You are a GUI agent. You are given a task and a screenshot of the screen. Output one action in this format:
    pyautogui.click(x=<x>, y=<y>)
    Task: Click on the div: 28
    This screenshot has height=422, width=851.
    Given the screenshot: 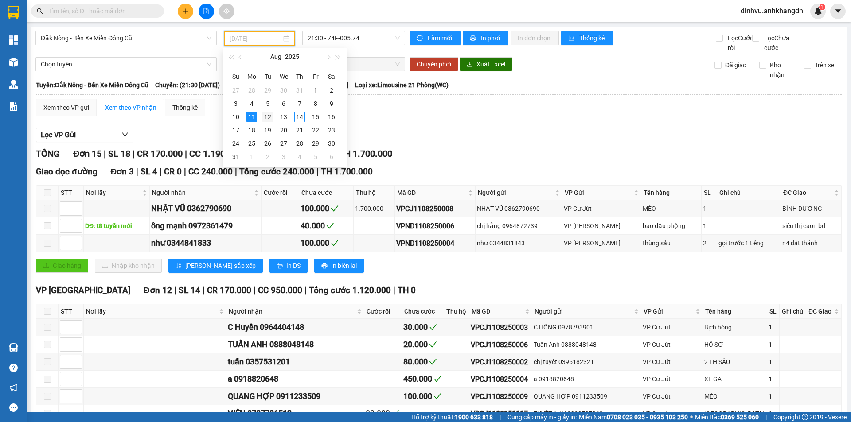 What is the action you would take?
    pyautogui.click(x=300, y=144)
    